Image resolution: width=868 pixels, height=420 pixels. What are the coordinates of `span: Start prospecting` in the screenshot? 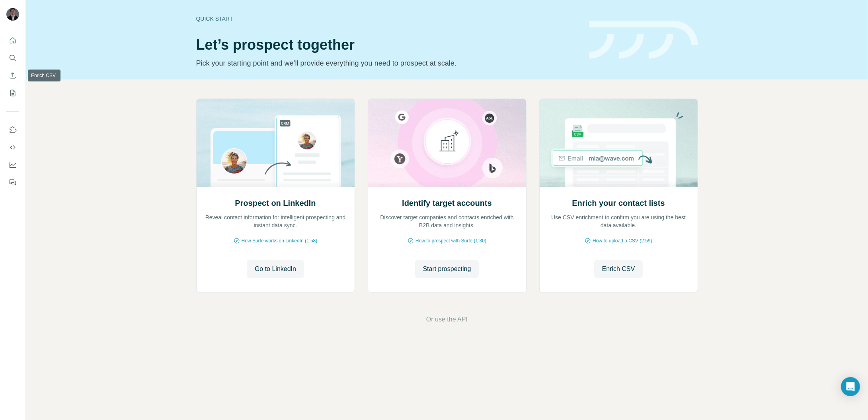 It's located at (447, 269).